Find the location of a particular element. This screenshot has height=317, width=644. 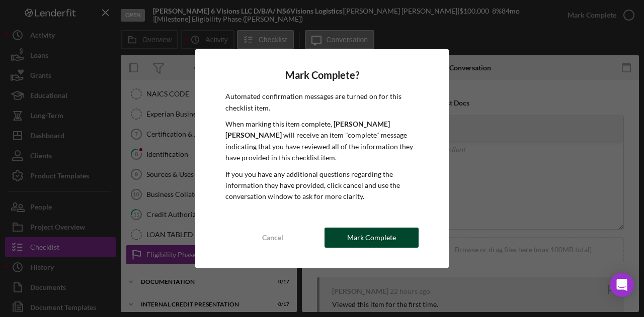

h4: Mark Complete? is located at coordinates (322, 75).